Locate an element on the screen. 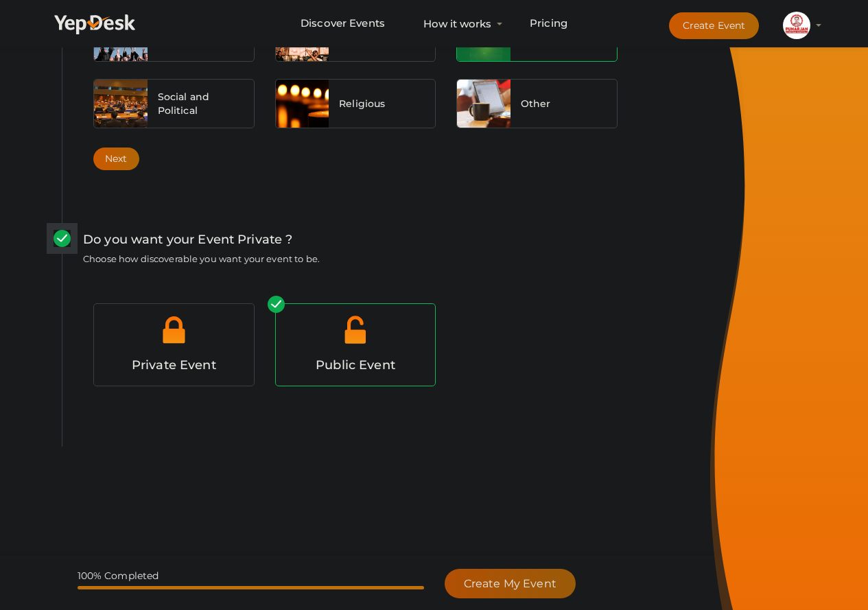 Image resolution: width=868 pixels, height=610 pixels. span: Public Event is located at coordinates (356, 365).